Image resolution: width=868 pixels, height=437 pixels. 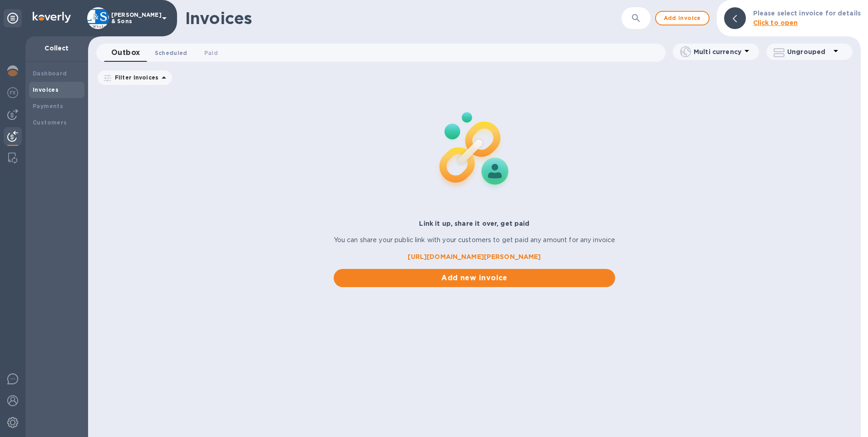 What do you see at coordinates (475, 224) in the screenshot?
I see `p: Link it up, share it over, get paid` at bounding box center [475, 224].